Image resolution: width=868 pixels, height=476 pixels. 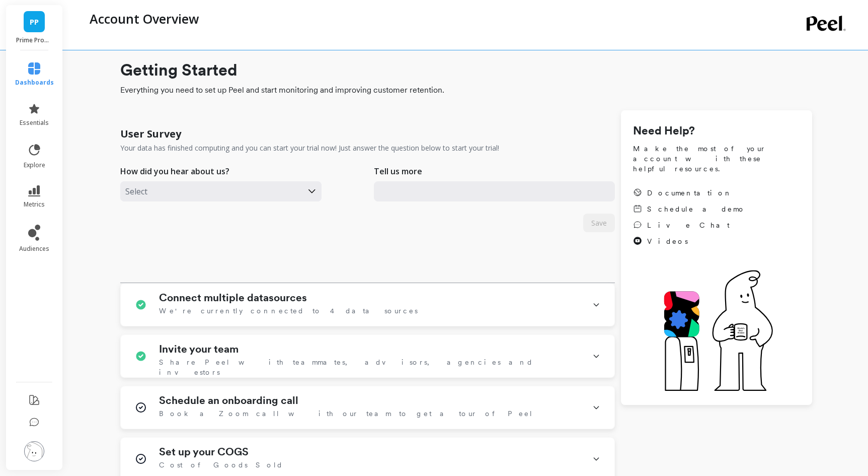 What do you see at coordinates (716, 131) in the screenshot?
I see `h1: Need Help?` at bounding box center [716, 131].